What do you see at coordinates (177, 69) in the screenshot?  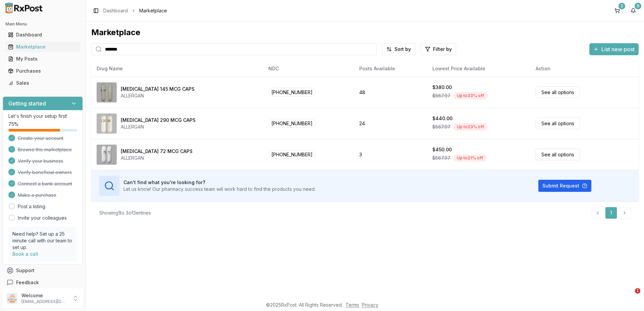 I see `th: Drug Name` at bounding box center [177, 69].